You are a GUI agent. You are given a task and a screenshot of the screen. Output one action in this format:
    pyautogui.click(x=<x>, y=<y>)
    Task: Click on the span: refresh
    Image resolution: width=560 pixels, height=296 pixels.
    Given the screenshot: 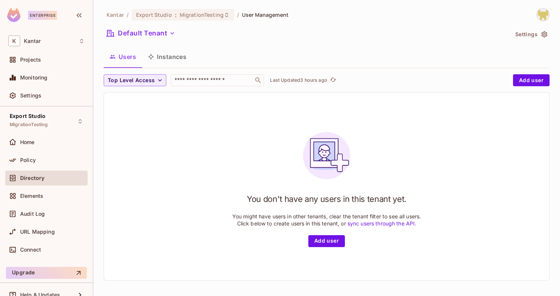 What is the action you would take?
    pyautogui.click(x=333, y=80)
    